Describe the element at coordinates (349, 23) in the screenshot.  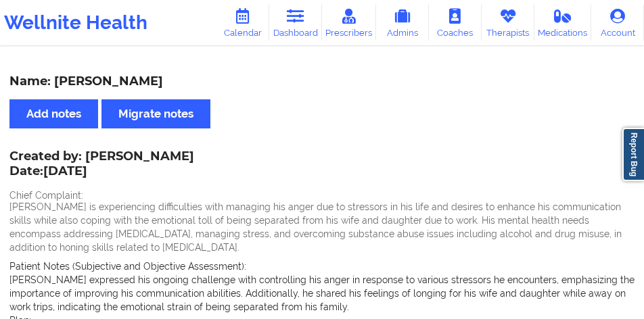
I see `a: Prescribers` at that location.